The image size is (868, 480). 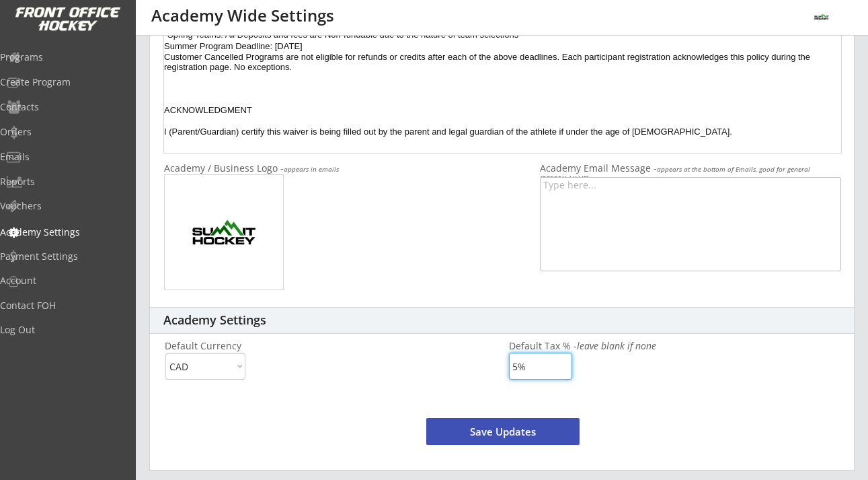 I want to click on div: Default Tax % -, so click(x=590, y=346).